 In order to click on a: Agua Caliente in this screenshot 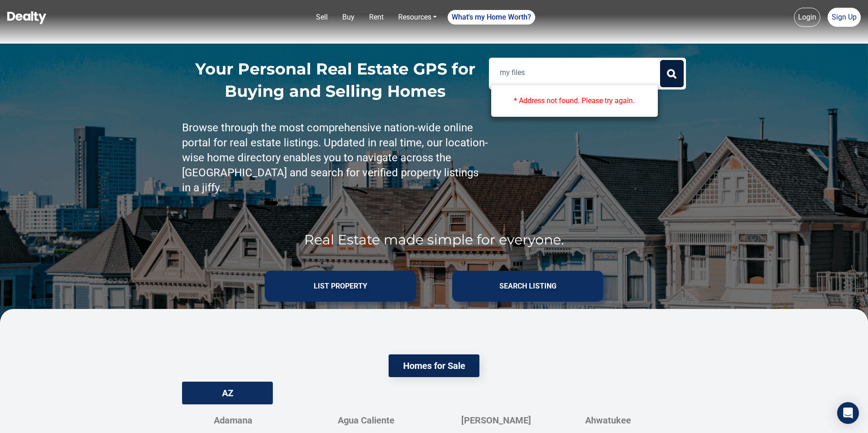, I will do `click(363, 420)`.